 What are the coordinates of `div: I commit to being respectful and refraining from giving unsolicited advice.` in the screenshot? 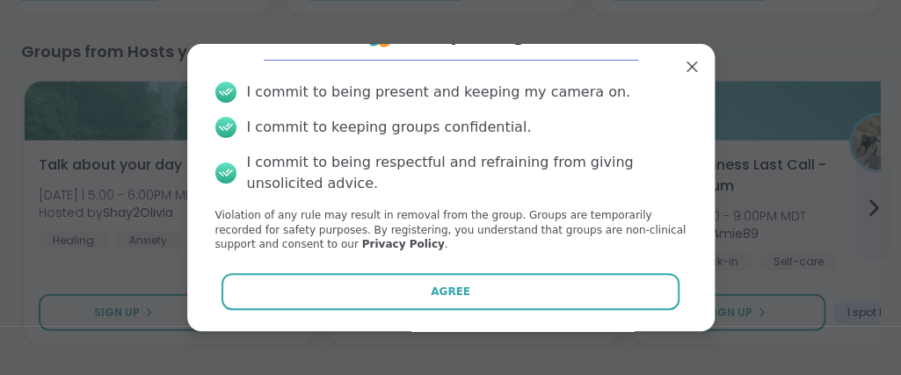 It's located at (467, 173).